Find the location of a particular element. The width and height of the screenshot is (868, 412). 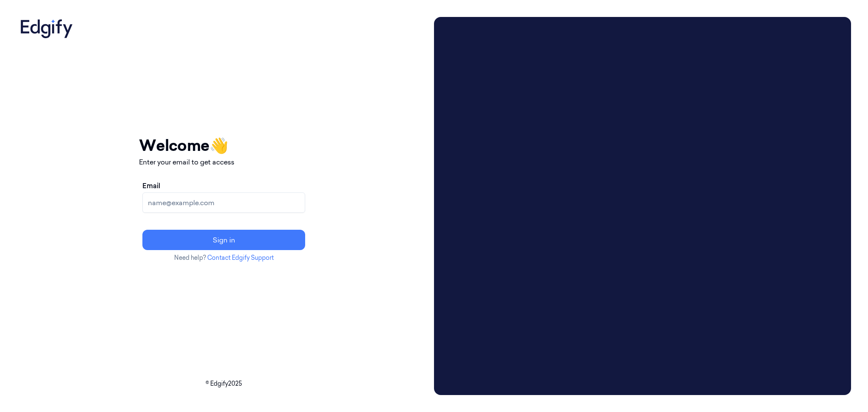

p: Enter your email to get access is located at coordinates (223, 162).